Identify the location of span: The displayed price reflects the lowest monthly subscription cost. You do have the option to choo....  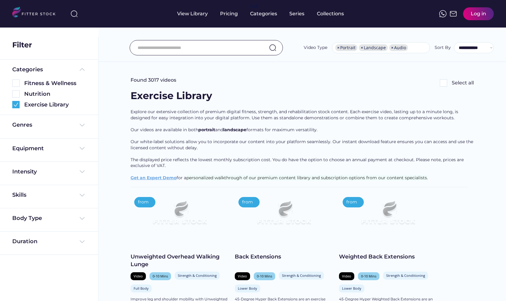
(297, 163).